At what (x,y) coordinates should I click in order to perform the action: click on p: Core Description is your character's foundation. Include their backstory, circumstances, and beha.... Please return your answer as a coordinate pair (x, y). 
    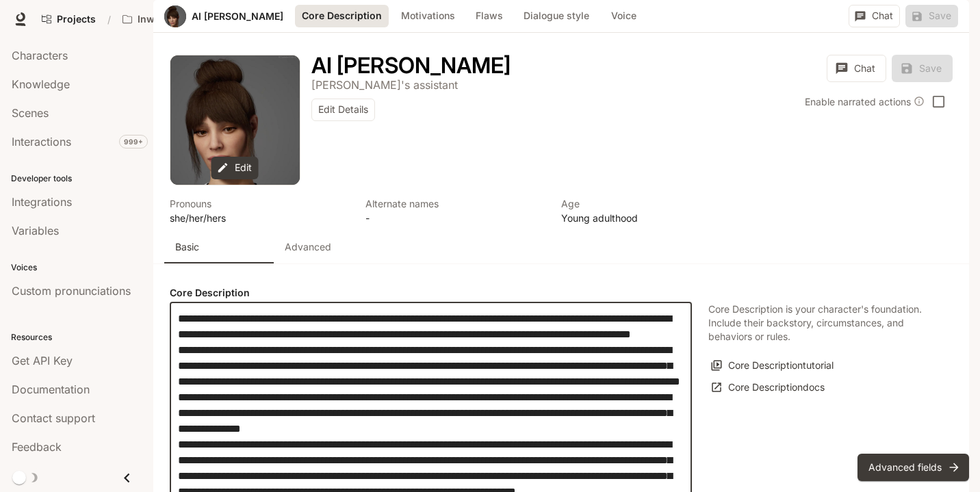
    Looking at the image, I should click on (822, 323).